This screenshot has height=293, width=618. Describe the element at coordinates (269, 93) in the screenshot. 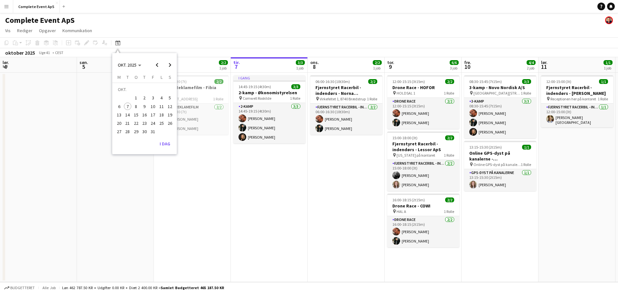

I see `h3: 2-kamp - Økonomistyrelsen` at that location.